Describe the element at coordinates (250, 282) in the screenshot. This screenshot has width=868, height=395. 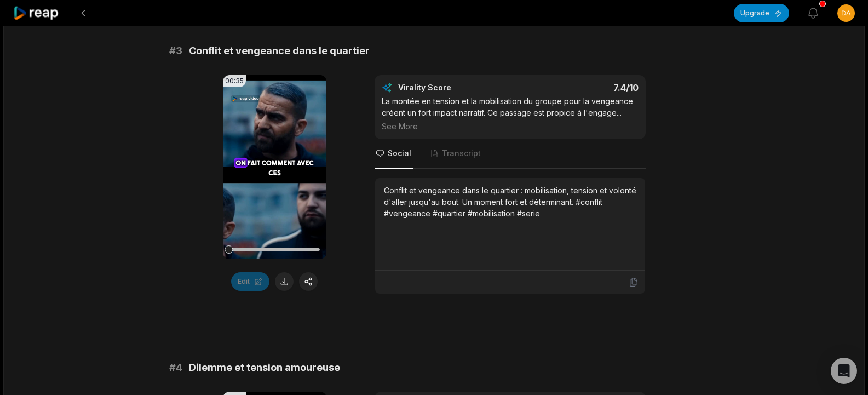
I see `button: Edit` at that location.